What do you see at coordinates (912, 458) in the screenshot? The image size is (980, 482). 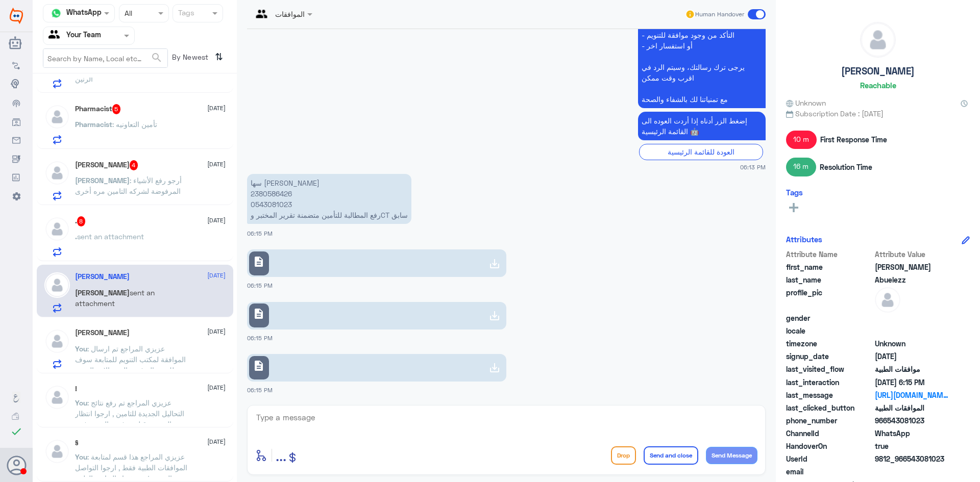 I see `span: 9812_966543081023` at bounding box center [912, 458].